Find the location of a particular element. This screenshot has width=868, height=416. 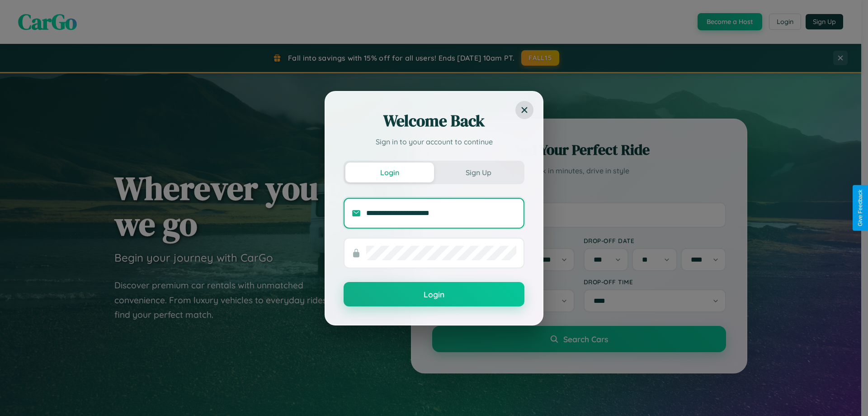

div: Give Feedback is located at coordinates (860, 208).